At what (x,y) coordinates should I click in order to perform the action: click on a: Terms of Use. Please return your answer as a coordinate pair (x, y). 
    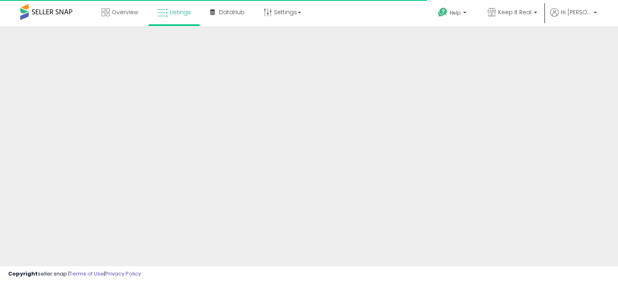
    Looking at the image, I should click on (86, 274).